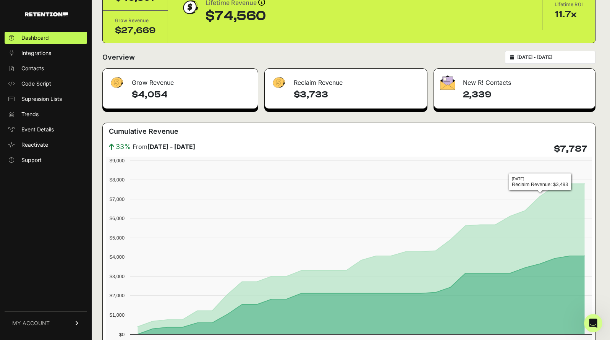  What do you see at coordinates (31, 160) in the screenshot?
I see `span: Support` at bounding box center [31, 160].